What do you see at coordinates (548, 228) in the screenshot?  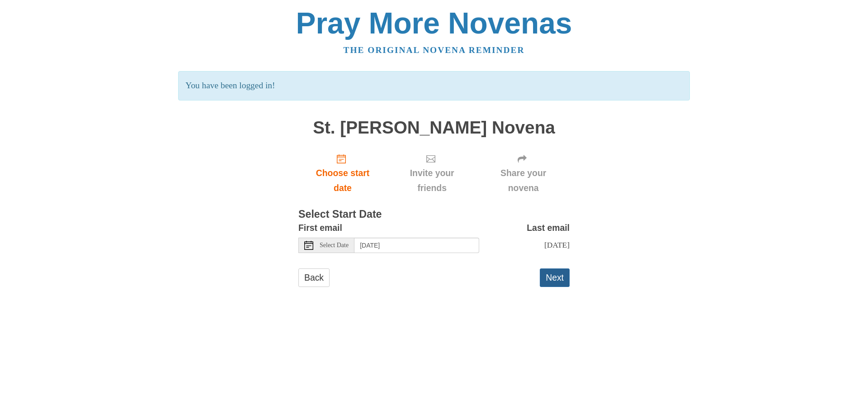 I see `label: Last email` at bounding box center [548, 228].